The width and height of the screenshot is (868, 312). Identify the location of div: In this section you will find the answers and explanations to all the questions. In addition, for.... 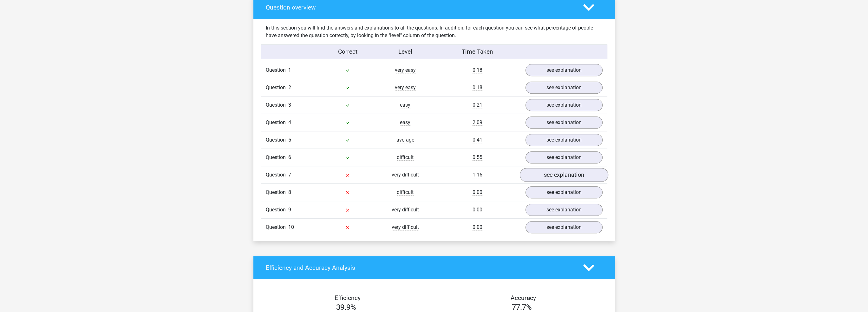
(434, 32).